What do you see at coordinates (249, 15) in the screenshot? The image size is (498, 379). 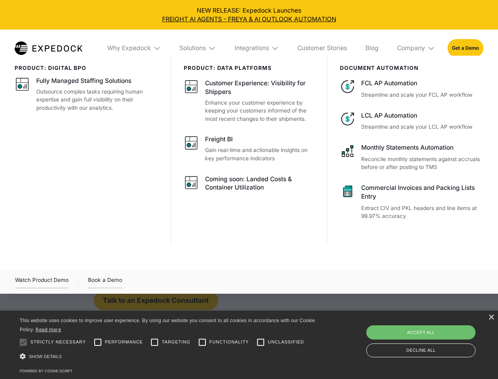 I see `div: NEW RELEASE: Expedock Launches` at bounding box center [249, 15].